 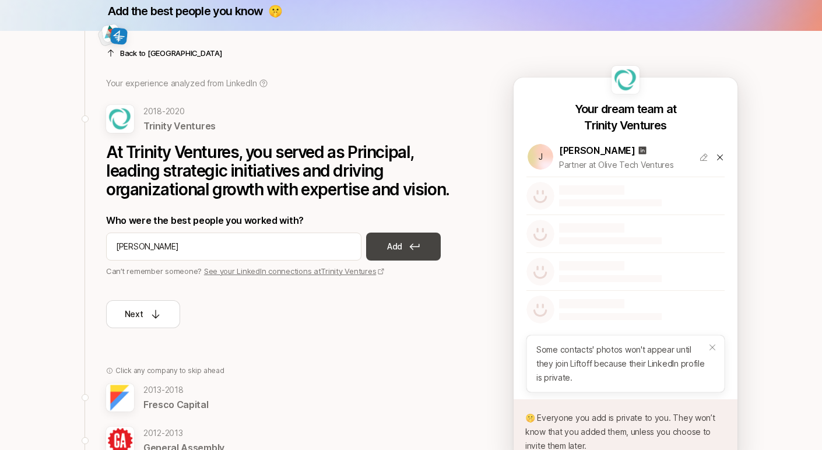 What do you see at coordinates (170, 371) in the screenshot?
I see `p: Click any company to skip ahead` at bounding box center [170, 371].